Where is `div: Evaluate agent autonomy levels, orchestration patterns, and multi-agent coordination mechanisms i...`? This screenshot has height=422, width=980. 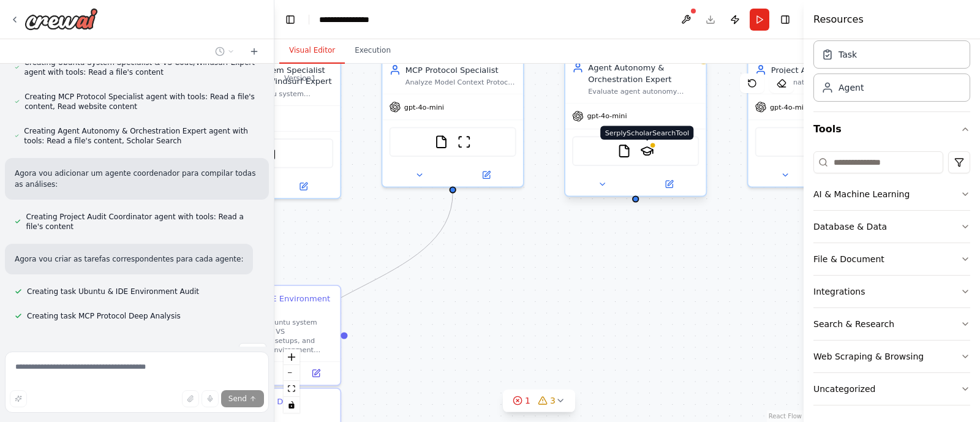
div: Evaluate agent autonomy levels, orchestration patterns, and multi-agent coordination mechanisms i... is located at coordinates (643, 91).